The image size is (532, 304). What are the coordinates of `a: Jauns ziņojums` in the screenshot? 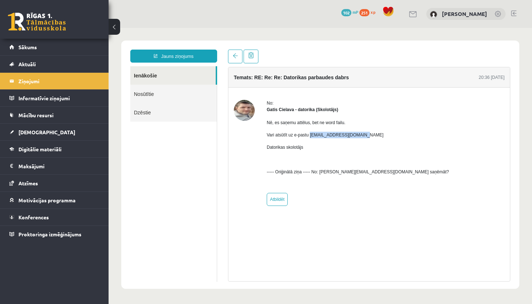 It's located at (65, 28).